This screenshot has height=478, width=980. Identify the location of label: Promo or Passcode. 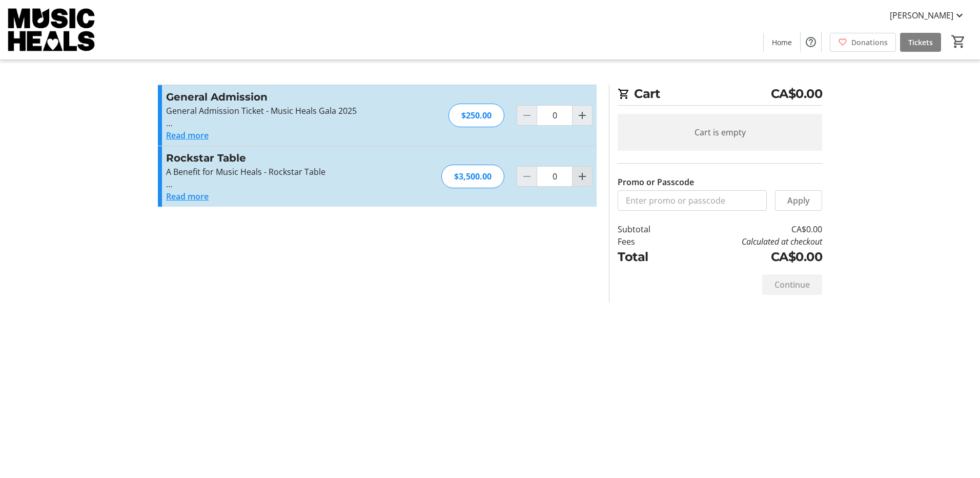
(656, 182).